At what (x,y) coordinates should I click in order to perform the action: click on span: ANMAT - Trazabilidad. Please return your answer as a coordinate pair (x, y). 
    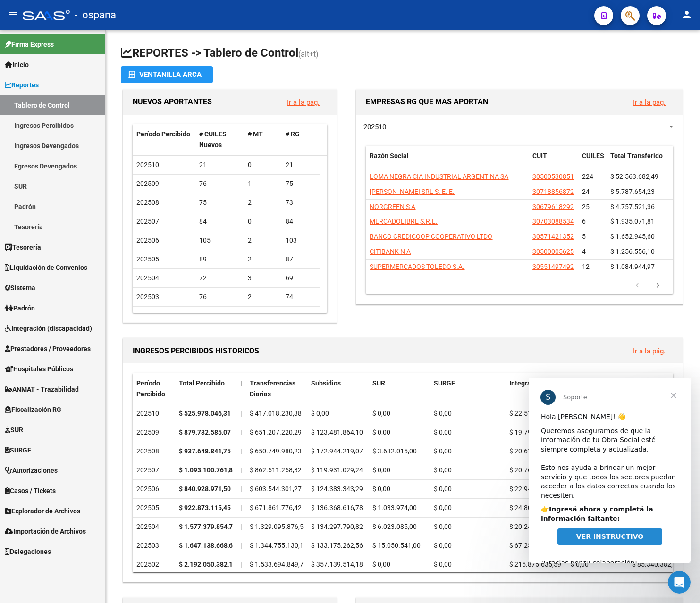
    Looking at the image, I should click on (42, 389).